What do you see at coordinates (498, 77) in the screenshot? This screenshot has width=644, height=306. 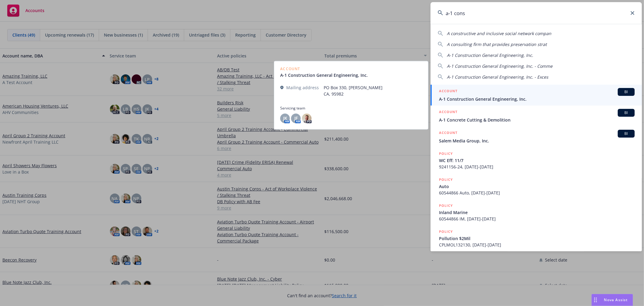 I see `span: A-1 Construction General Engineering, Inc. - Exces` at bounding box center [498, 77].